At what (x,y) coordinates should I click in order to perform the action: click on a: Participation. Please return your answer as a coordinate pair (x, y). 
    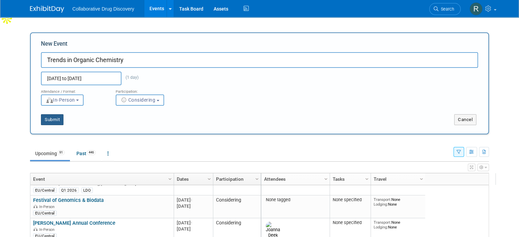
    Looking at the image, I should click on (236, 179).